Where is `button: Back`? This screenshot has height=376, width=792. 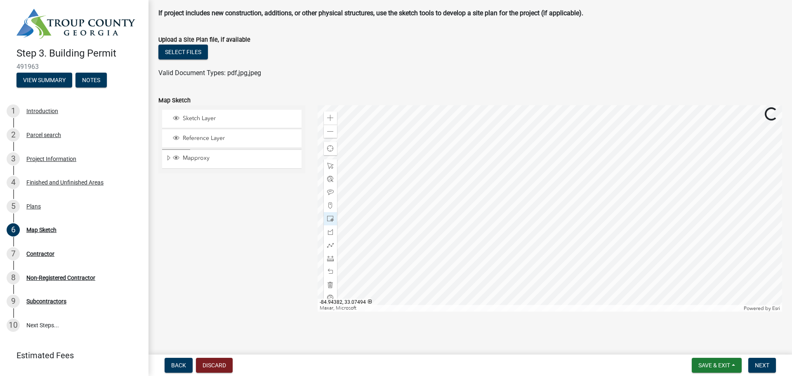 button: Back is located at coordinates (179, 365).